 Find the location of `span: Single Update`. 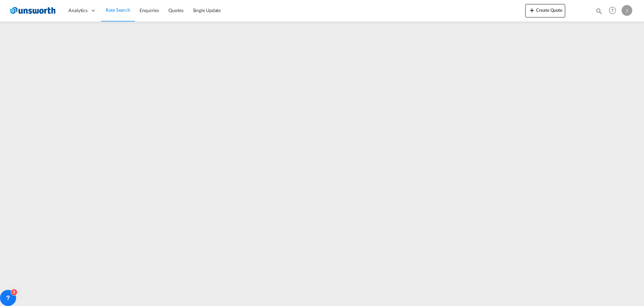

span: Single Update is located at coordinates (207, 10).